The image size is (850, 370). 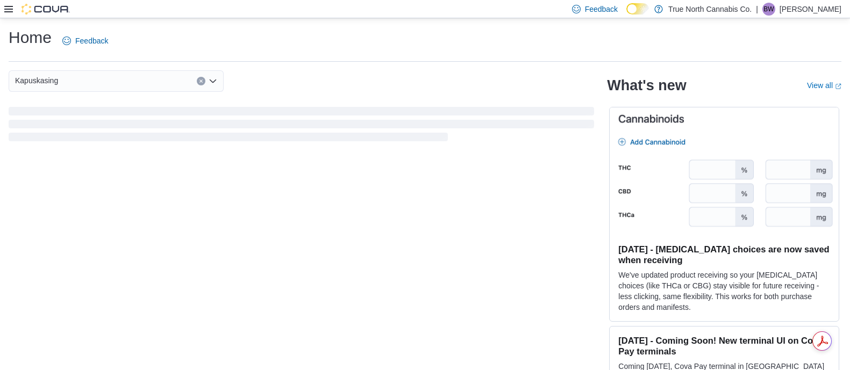 What do you see at coordinates (768, 9) in the screenshot?
I see `span: BW` at bounding box center [768, 9].